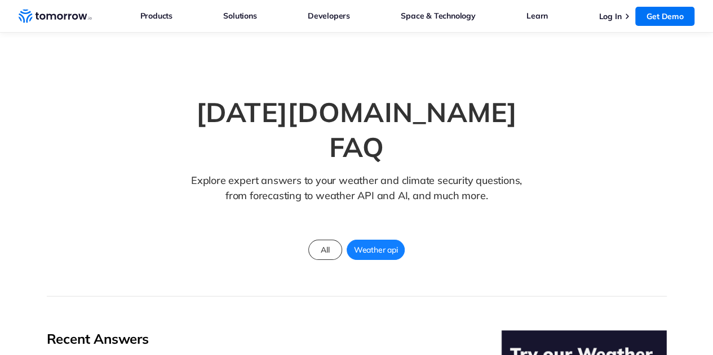  What do you see at coordinates (376, 250) in the screenshot?
I see `a: Weather api` at bounding box center [376, 250].